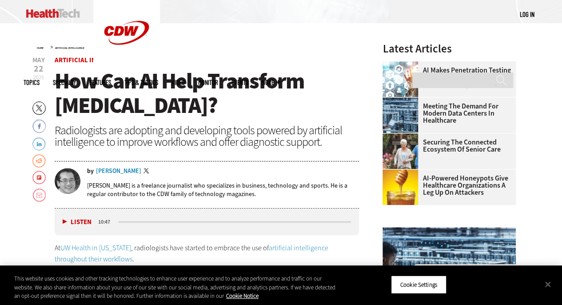 This screenshot has height=305, width=562. I want to click on button: Listen, so click(77, 222).